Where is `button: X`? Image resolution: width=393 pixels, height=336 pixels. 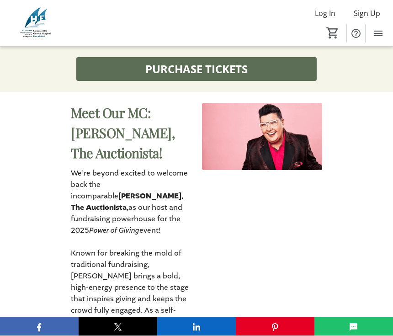
button: X is located at coordinates (118, 326).